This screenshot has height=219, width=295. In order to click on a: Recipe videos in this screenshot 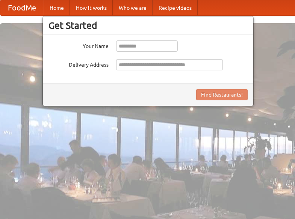, I will do `click(175, 8)`.